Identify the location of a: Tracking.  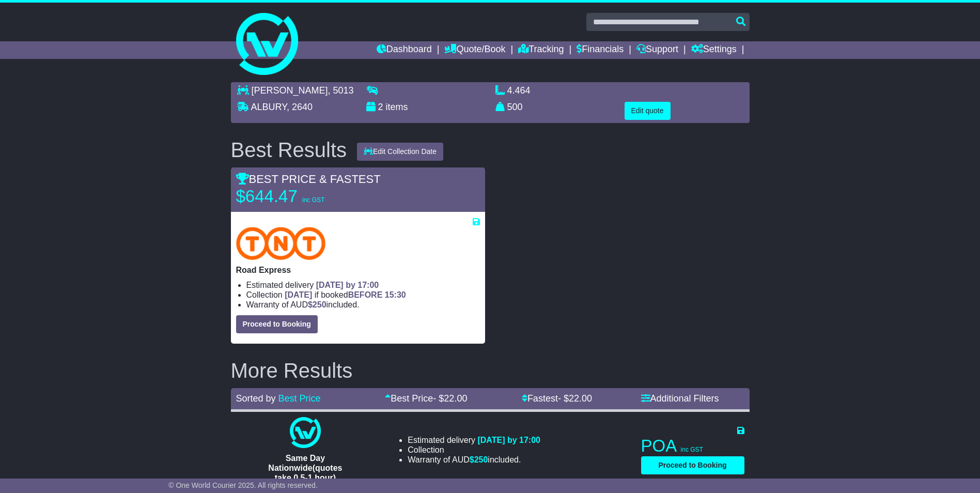
(541, 50).